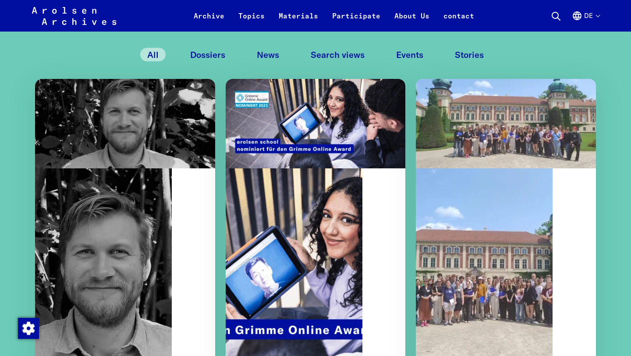  What do you see at coordinates (412, 21) in the screenshot?
I see `a: About Us` at bounding box center [412, 21].